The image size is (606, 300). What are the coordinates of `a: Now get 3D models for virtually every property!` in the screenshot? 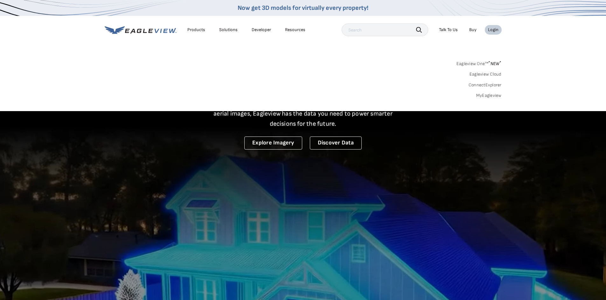 It's located at (303, 8).